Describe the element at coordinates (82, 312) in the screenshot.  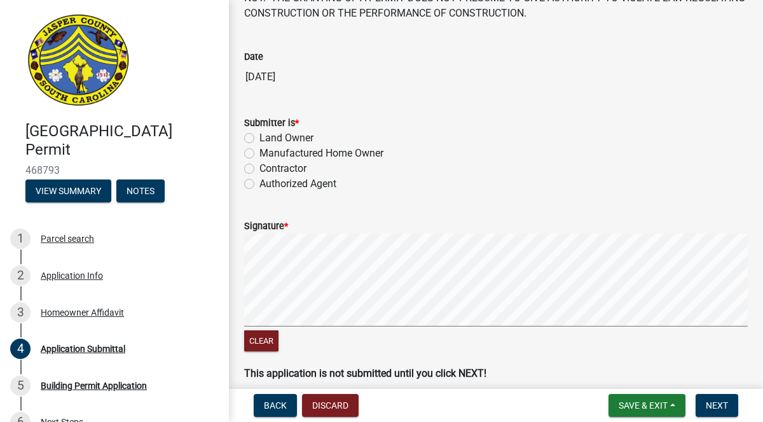
I see `div: Homeowner Affidavit` at that location.